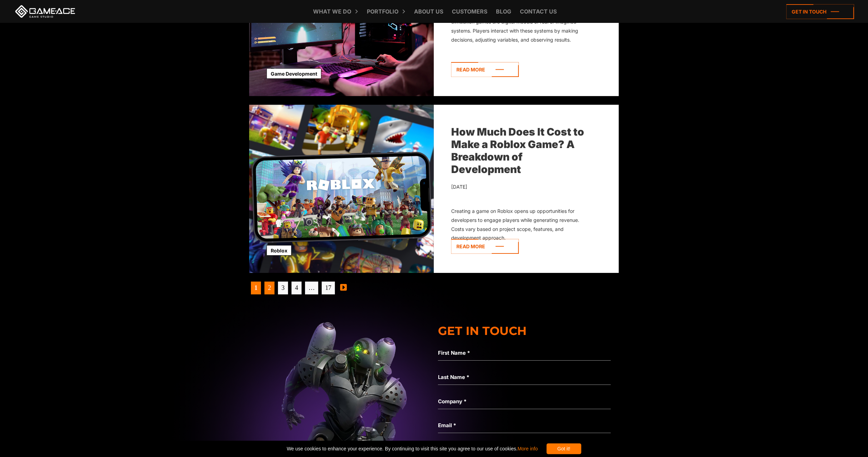 Image resolution: width=868 pixels, height=457 pixels. Describe the element at coordinates (518, 150) in the screenshot. I see `a: How Much Does It Cost to Make a Roblox Game? A Breakdown of Development` at that location.